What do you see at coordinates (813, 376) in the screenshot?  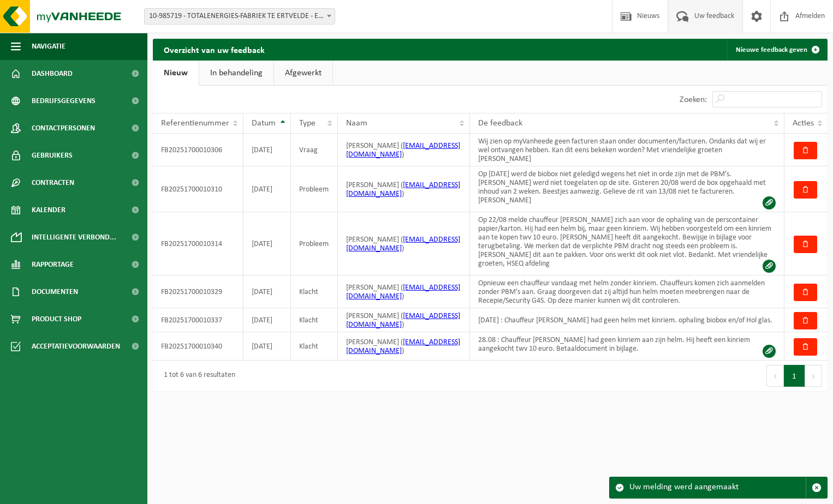 I see `button: Next` at bounding box center [813, 376].